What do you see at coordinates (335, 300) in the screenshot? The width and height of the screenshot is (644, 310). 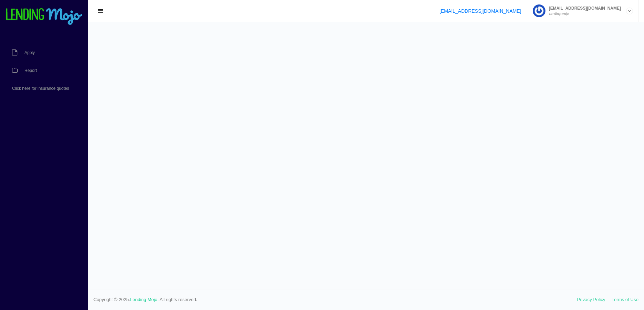 I see `span: Copyright © 2025. . All rights reserved.` at bounding box center [335, 300].